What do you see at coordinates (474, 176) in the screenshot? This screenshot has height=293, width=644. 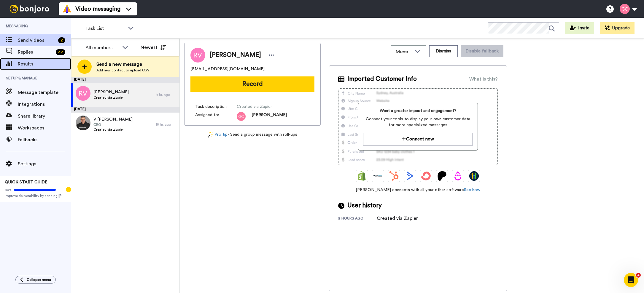 I see `img: GoHighLevel` at bounding box center [474, 176].